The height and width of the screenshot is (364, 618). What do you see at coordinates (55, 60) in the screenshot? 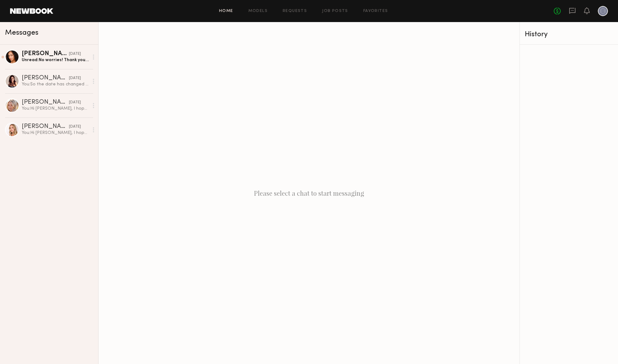
I see `div: Unread: No worries! Thank you! :)` at bounding box center [55, 60].